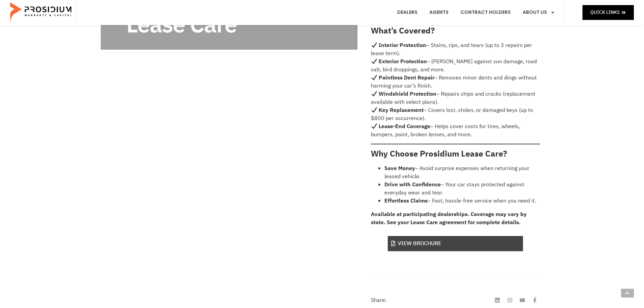 This screenshot has height=308, width=644. Describe the element at coordinates (462, 189) in the screenshot. I see `li: – Your car stays protected against everyday wear and tear.` at that location.